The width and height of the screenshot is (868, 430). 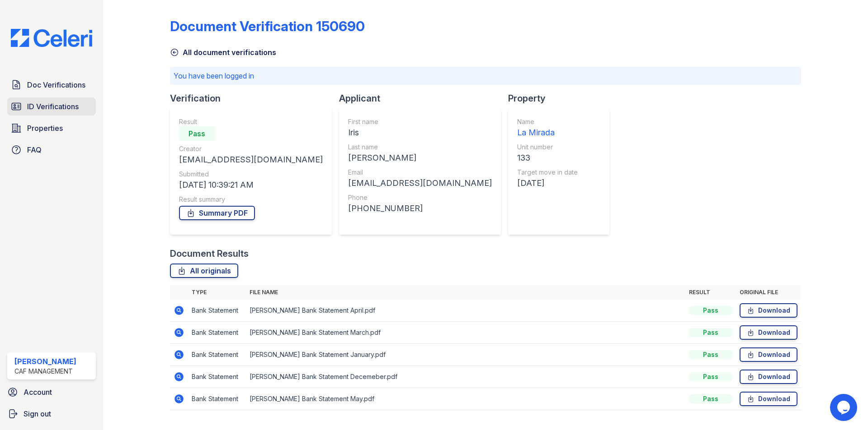 What do you see at coordinates (423, 98) in the screenshot?
I see `div: Applicant` at bounding box center [423, 98].